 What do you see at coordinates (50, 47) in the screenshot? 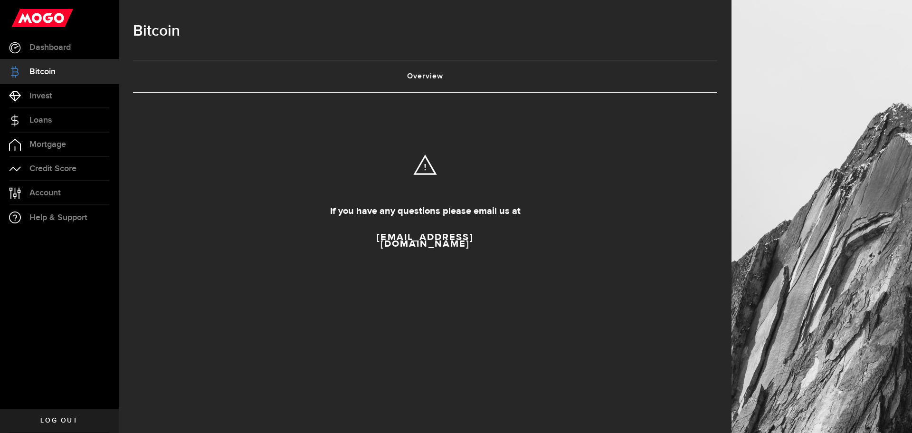
I see `span: Dashboard` at bounding box center [50, 47].